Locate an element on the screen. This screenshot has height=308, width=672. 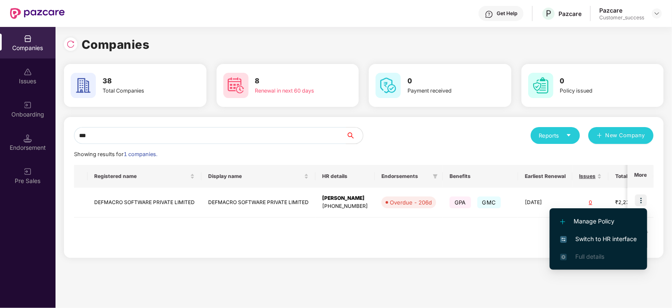
span: GMC is located at coordinates (489, 202).